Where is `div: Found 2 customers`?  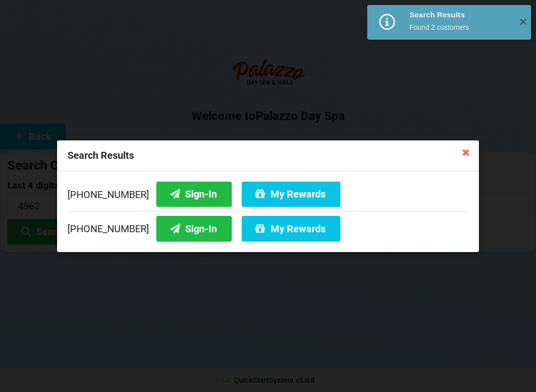
div: Found 2 customers is located at coordinates (460, 27).